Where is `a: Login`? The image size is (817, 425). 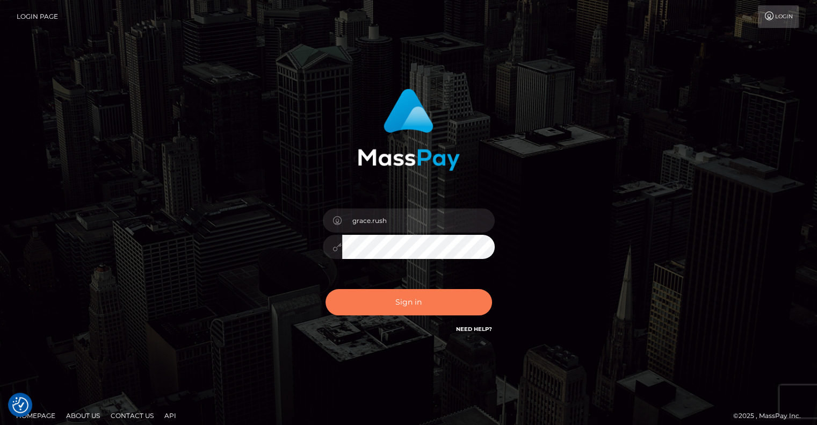
a: Login is located at coordinates (779, 17).